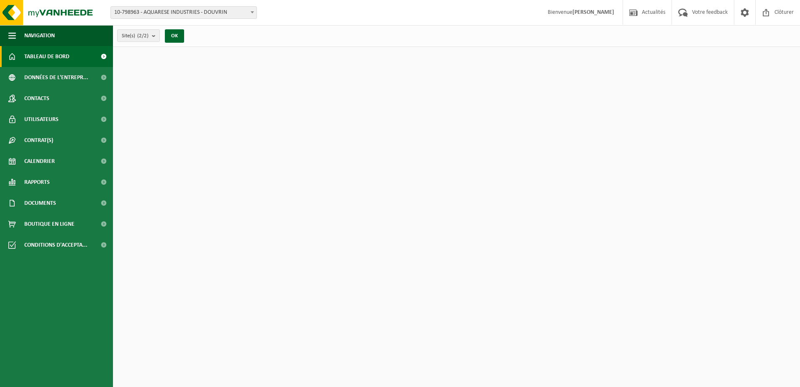 This screenshot has width=800, height=387. What do you see at coordinates (174, 36) in the screenshot?
I see `button: OK` at bounding box center [174, 36].